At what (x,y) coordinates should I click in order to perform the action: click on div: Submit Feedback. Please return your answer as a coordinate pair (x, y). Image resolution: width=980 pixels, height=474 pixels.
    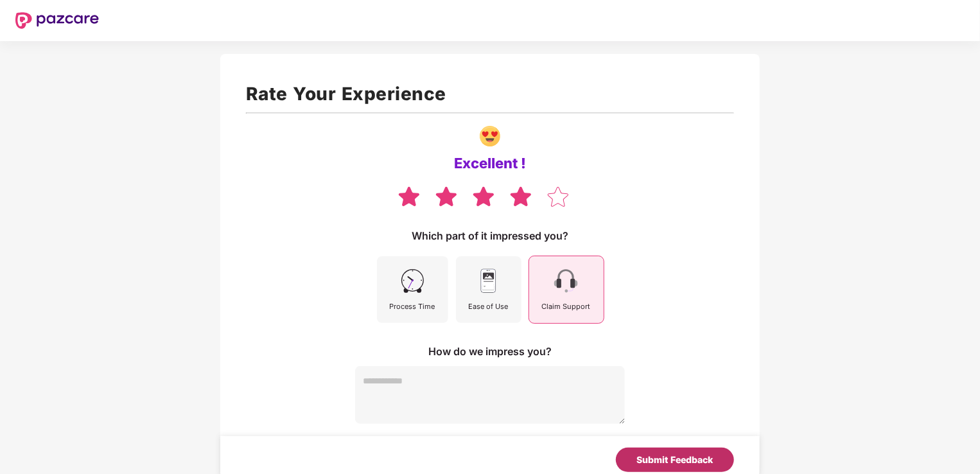
    Looking at the image, I should click on (675, 460).